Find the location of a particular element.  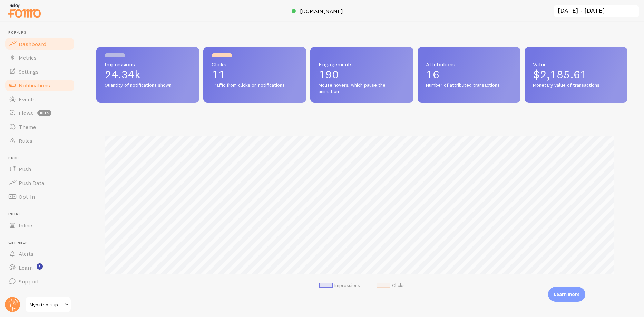

span: Notifications is located at coordinates (34, 85).